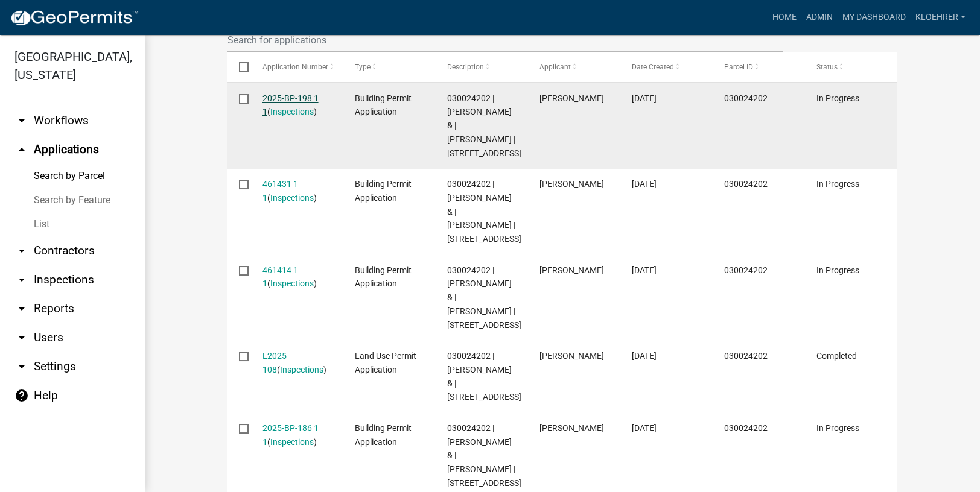 This screenshot has width=980, height=492. I want to click on a: 2025-BP-186 1 1, so click(290, 434).